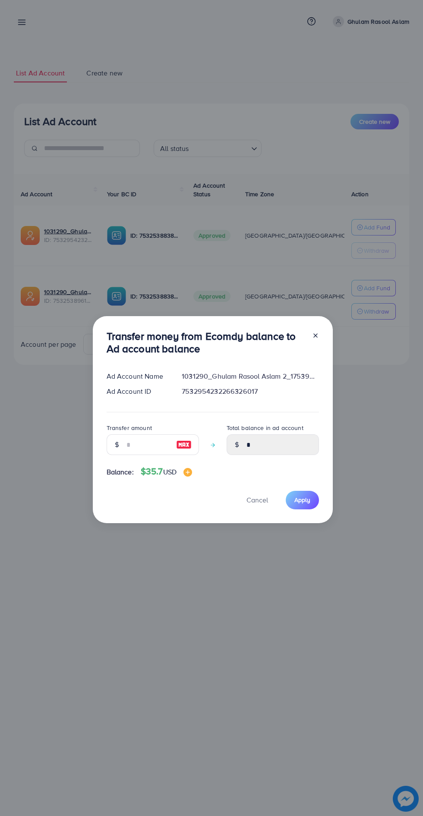 The height and width of the screenshot is (816, 423). What do you see at coordinates (302, 500) in the screenshot?
I see `button: Apply` at bounding box center [302, 500].